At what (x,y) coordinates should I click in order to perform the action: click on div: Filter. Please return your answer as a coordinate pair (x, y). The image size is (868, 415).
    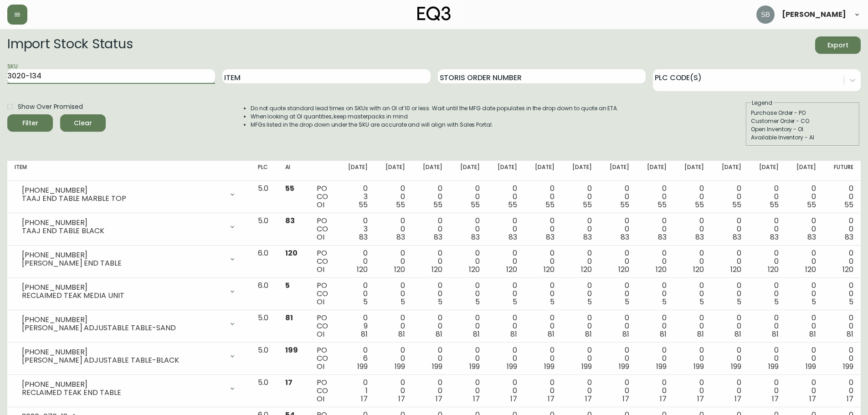
    Looking at the image, I should click on (30, 123).